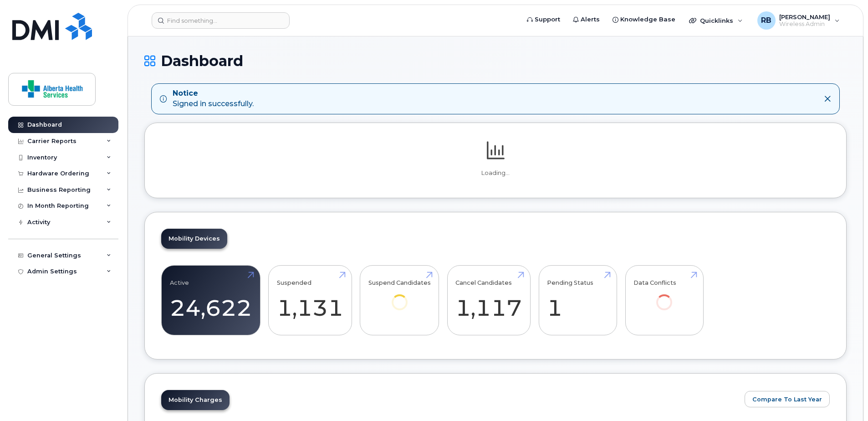 This screenshot has height=421, width=868. What do you see at coordinates (496, 173) in the screenshot?
I see `p: Loading...` at bounding box center [496, 173].